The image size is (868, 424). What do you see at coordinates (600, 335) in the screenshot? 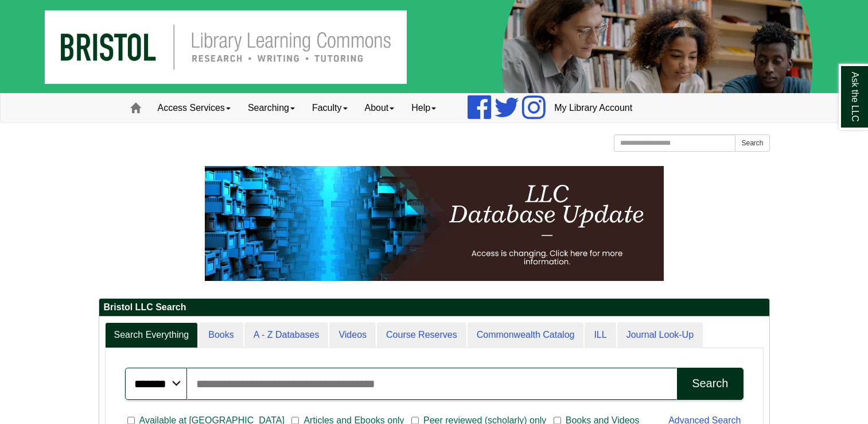
I see `a: ILL` at bounding box center [600, 335].